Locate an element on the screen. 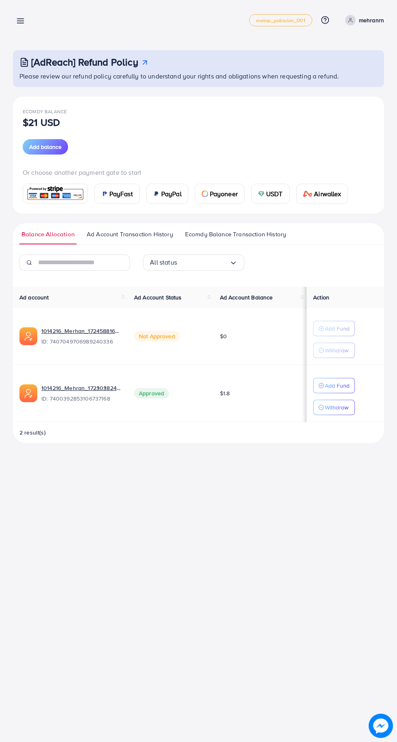 Image resolution: width=397 pixels, height=742 pixels. span: Ecomdy Balance is located at coordinates (45, 111).